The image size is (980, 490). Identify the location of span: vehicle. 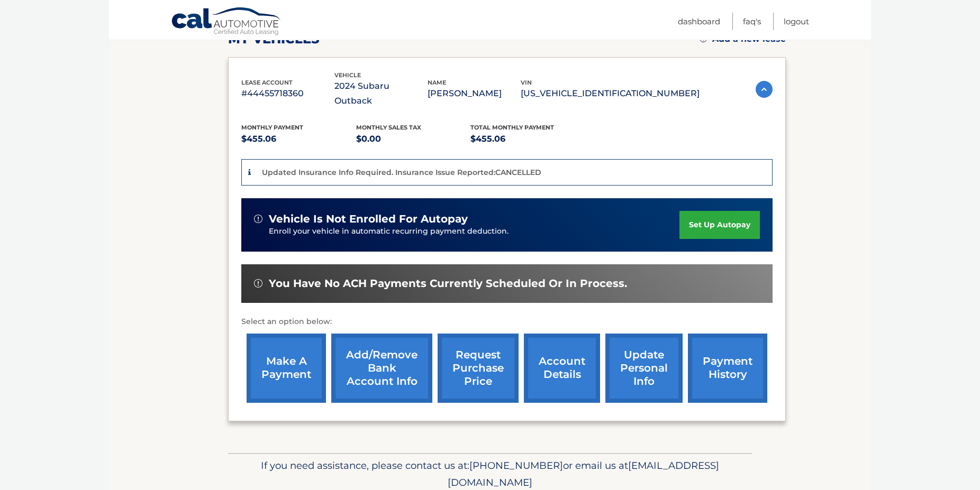
(348, 75).